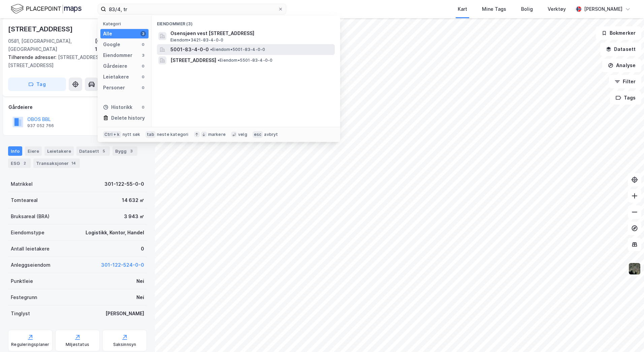  I want to click on div: Transaksjoner, so click(57, 163).